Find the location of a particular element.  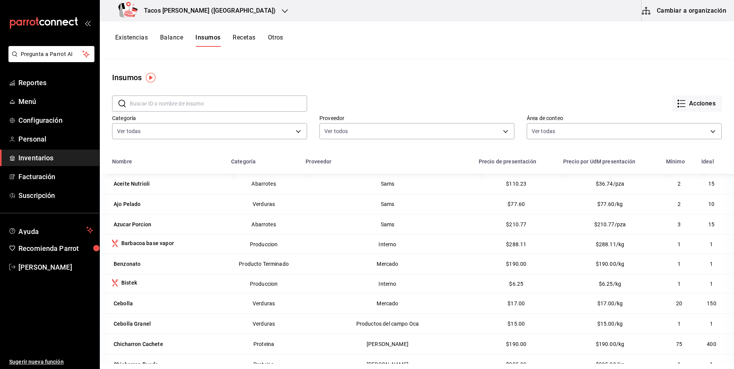

span: 20 is located at coordinates (679, 304).